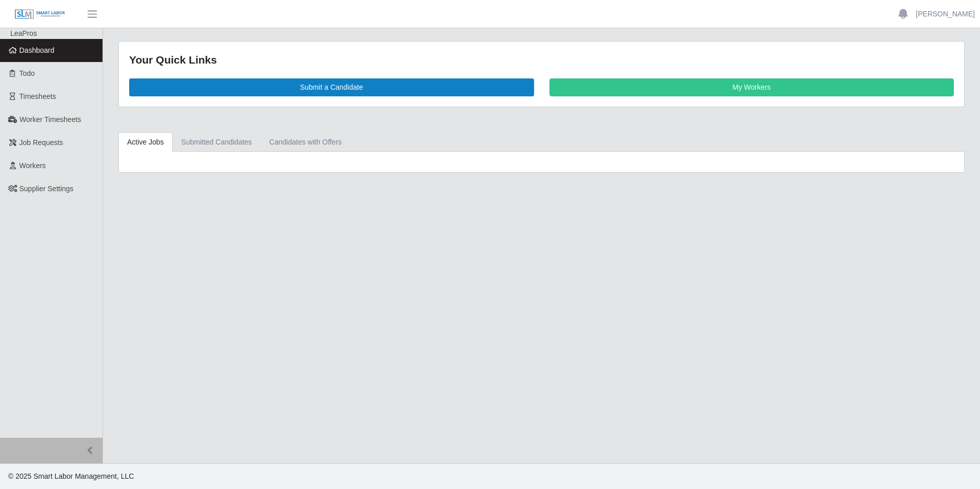 The height and width of the screenshot is (489, 980). I want to click on a: My Workers, so click(752, 87).